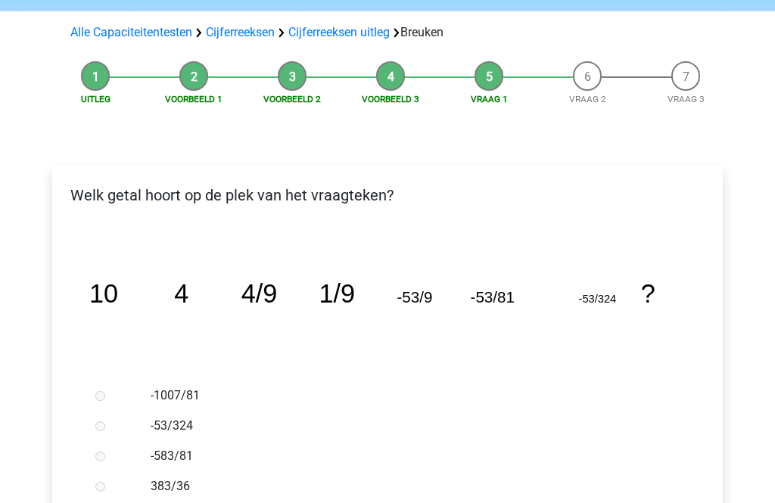 The height and width of the screenshot is (503, 775). I want to click on tspan: 10, so click(104, 293).